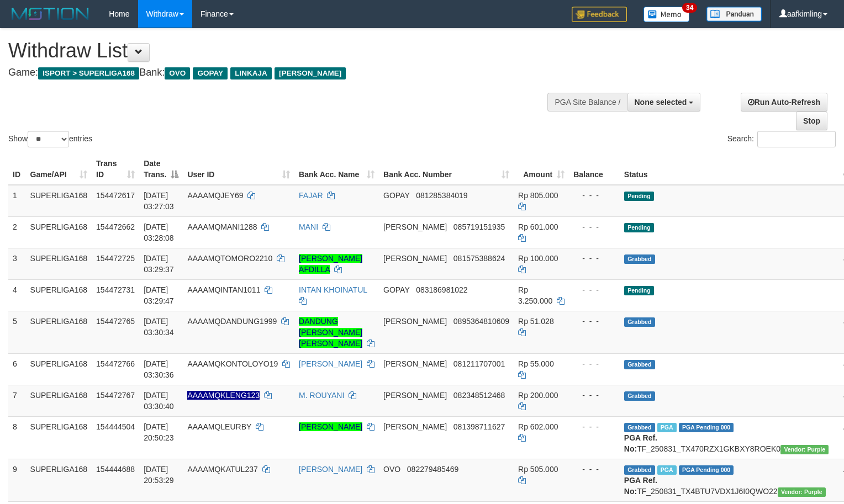 Image resolution: width=844 pixels, height=504 pixels. I want to click on th: User ID: activate to sort column ascending, so click(239, 169).